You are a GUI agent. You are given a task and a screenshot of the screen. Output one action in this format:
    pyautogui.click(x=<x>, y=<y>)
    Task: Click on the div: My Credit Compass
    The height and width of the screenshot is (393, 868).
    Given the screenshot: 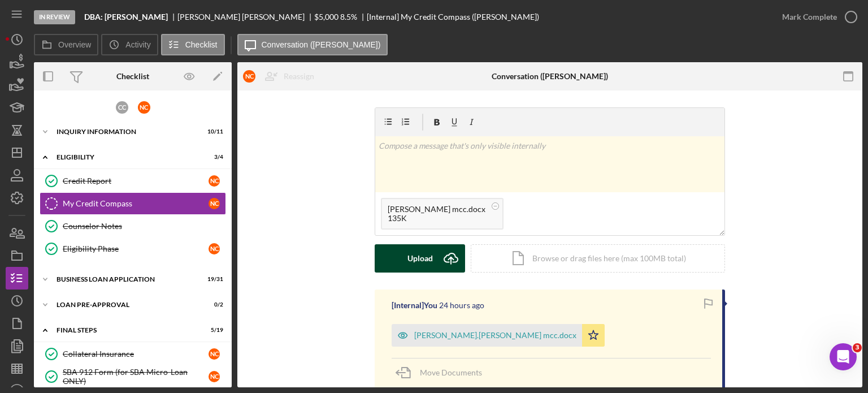 What is the action you would take?
    pyautogui.click(x=135, y=203)
    